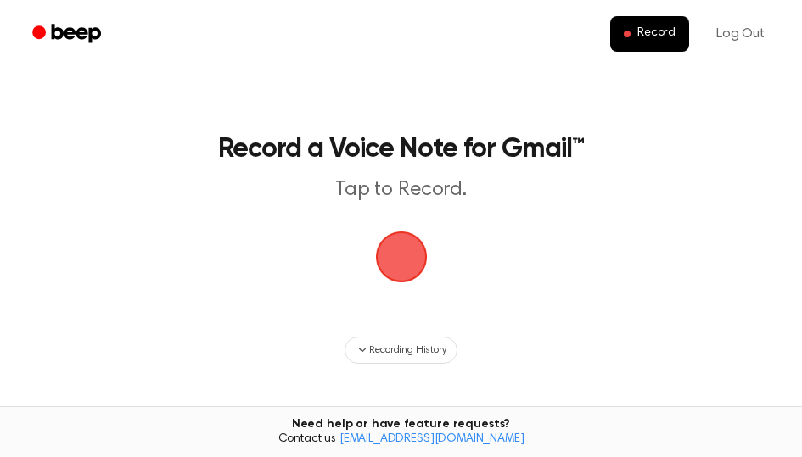 This screenshot has width=802, height=457. What do you see at coordinates (656, 34) in the screenshot?
I see `span: Record` at bounding box center [656, 34].